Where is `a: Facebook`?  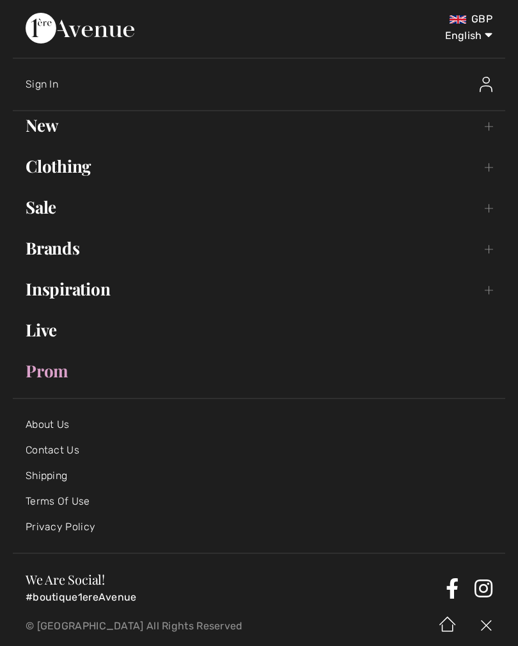
a: Facebook is located at coordinates (452, 588).